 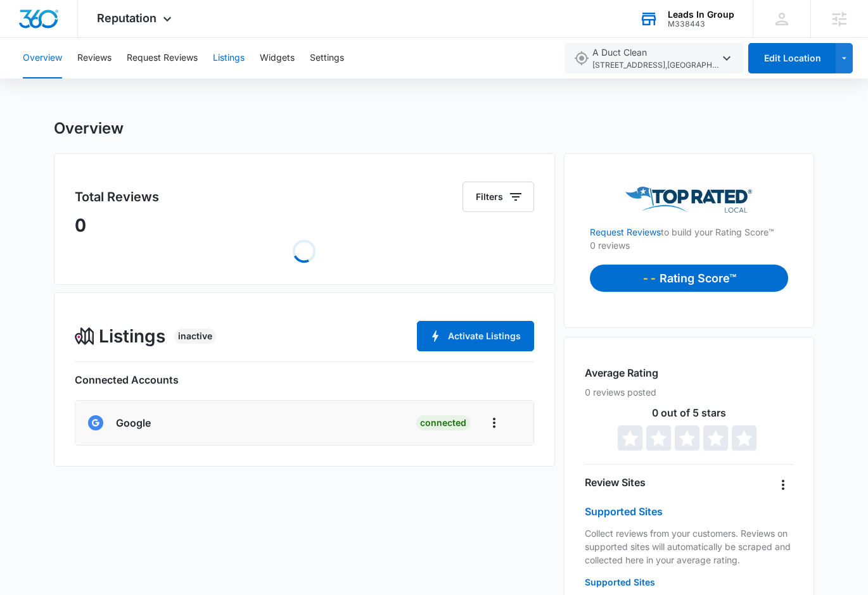 I want to click on button: Edit Location, so click(x=792, y=58).